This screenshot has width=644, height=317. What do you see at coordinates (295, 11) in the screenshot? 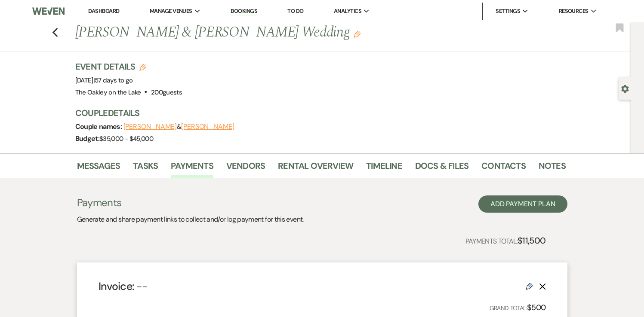
I see `a: To Do` at bounding box center [295, 11].